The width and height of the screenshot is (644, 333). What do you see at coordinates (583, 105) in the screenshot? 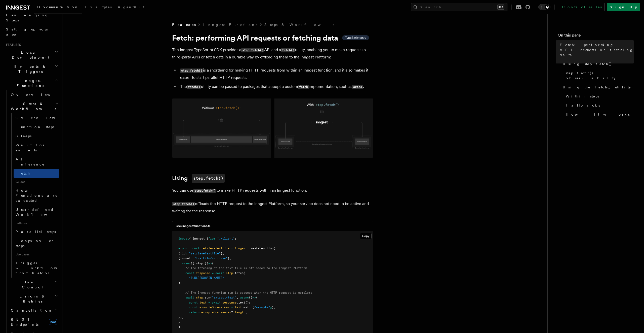
I see `span: Fallbacks` at bounding box center [583, 105].